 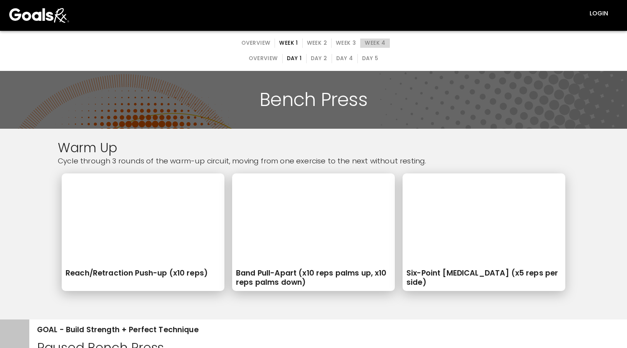 What do you see at coordinates (288, 43) in the screenshot?
I see `button: Week 1` at bounding box center [288, 43].